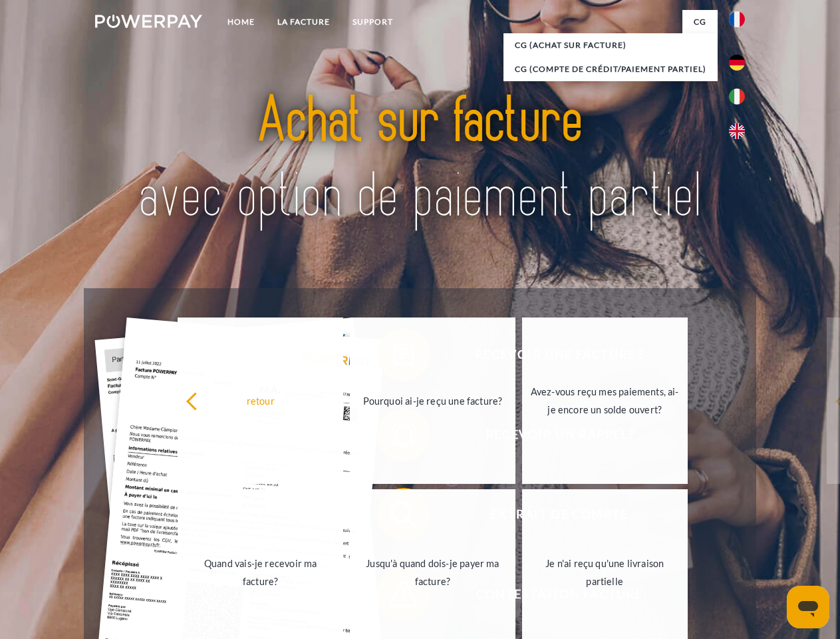 The width and height of the screenshot is (840, 639). Describe the element at coordinates (605, 401) in the screenshot. I see `div: Avez-vous reçu mes paiements, ai-je encore un solde ouvert?` at that location.